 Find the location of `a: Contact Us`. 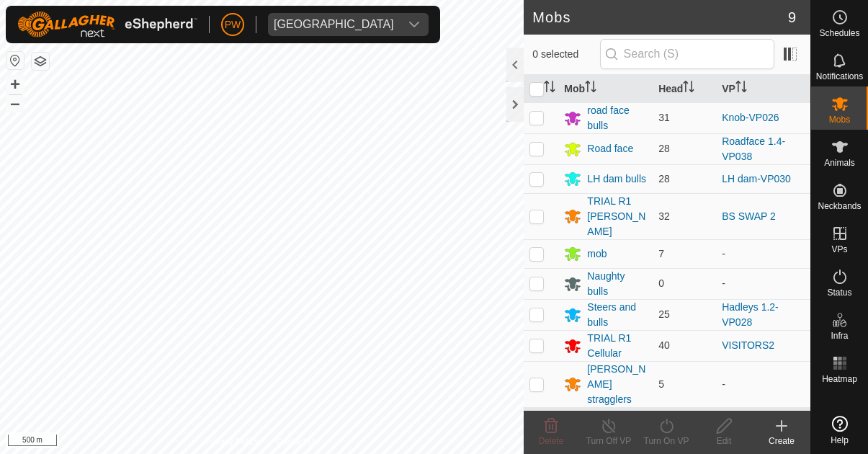

a: Contact Us is located at coordinates (297, 442).